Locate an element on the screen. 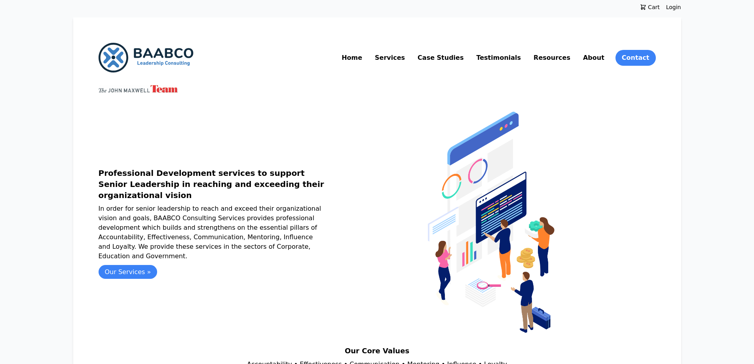 This screenshot has height=364, width=754. p: In order for senior leadership to reach and exceed their organizational vision and goals, BAABCO ... is located at coordinates (213, 232).